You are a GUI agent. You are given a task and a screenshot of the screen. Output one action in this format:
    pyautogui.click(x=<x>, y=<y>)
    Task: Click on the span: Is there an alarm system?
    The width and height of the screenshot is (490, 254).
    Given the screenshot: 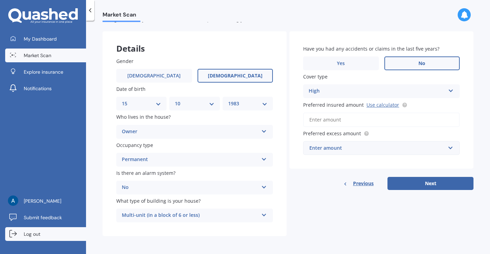 What is the action you would take?
    pyautogui.click(x=146, y=173)
    